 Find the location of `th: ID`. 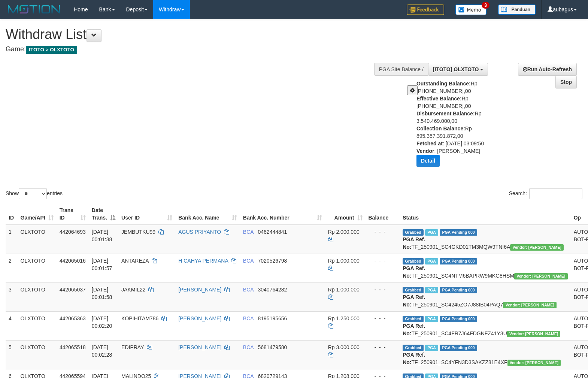

th: ID is located at coordinates (12, 214).